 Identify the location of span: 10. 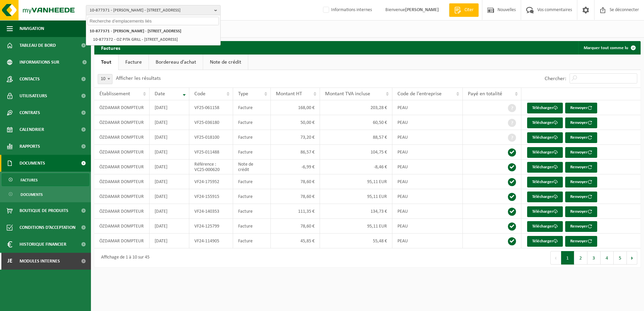
(105, 79).